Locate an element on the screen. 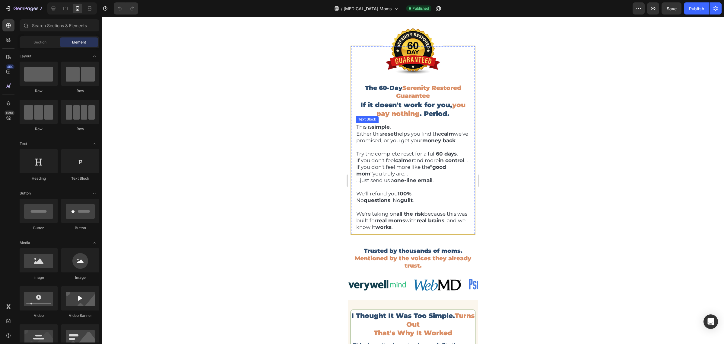 The height and width of the screenshot is (344, 724). div: Video Banner is located at coordinates (80, 315).